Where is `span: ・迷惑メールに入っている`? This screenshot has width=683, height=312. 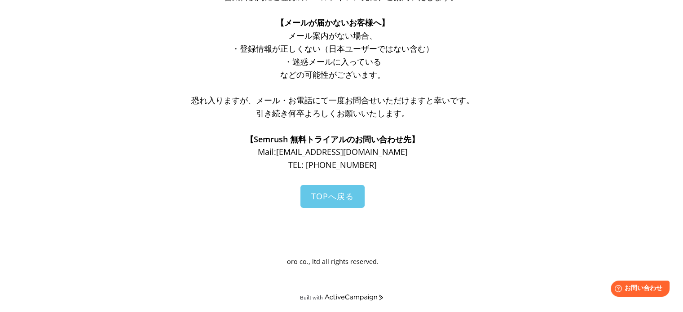
span: ・迷惑メールに入っている is located at coordinates (333, 62).